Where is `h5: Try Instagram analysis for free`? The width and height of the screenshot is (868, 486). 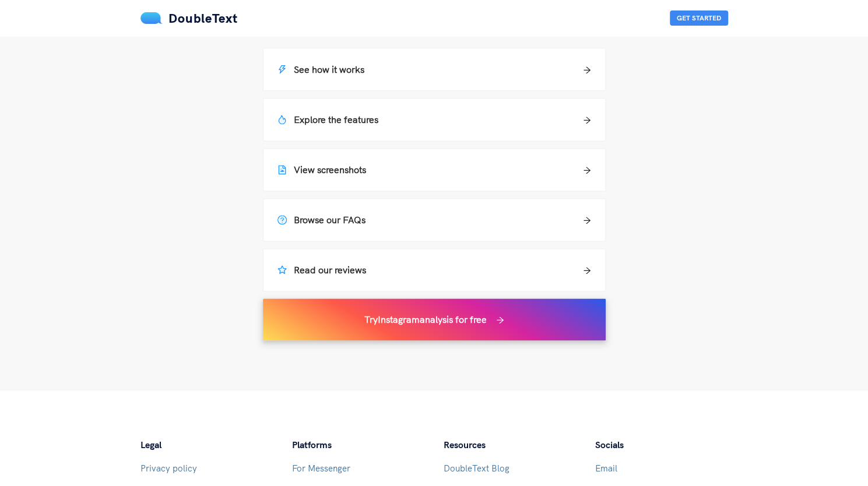
h5: Try Instagram analysis for free is located at coordinates (426, 319).